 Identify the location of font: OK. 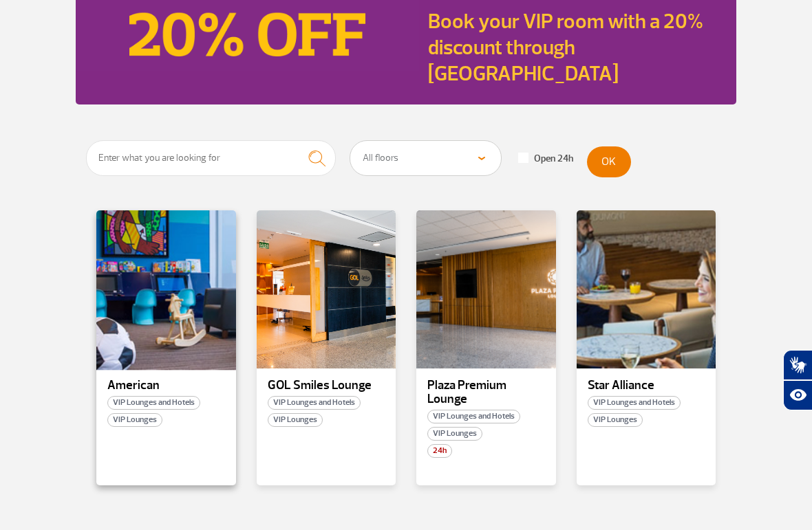
(608, 162).